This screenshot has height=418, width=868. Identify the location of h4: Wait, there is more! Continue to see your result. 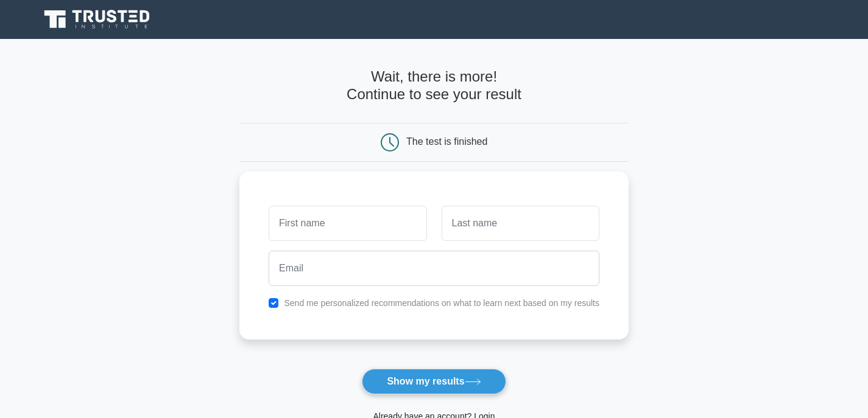
(433, 86).